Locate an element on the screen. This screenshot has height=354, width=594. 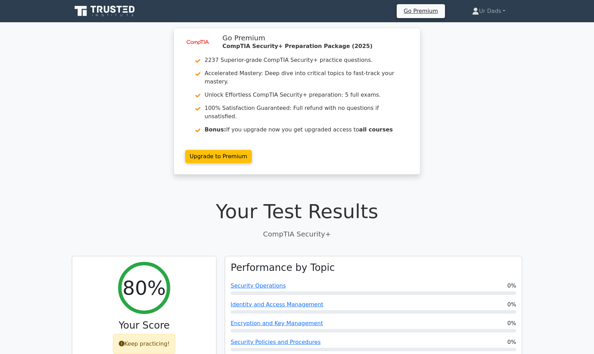
h1: Your Test Results is located at coordinates (297, 211).